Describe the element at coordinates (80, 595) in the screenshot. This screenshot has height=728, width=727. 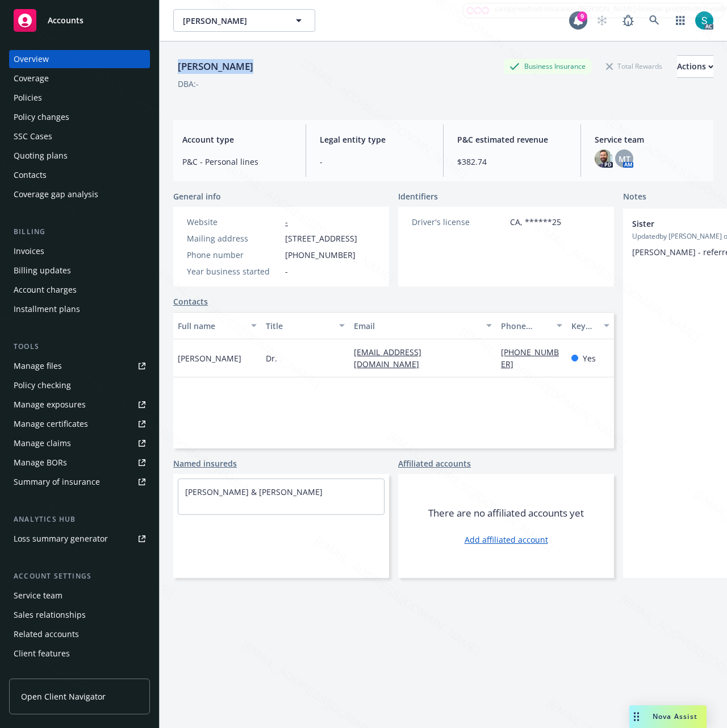
I see `a: Service team` at that location.